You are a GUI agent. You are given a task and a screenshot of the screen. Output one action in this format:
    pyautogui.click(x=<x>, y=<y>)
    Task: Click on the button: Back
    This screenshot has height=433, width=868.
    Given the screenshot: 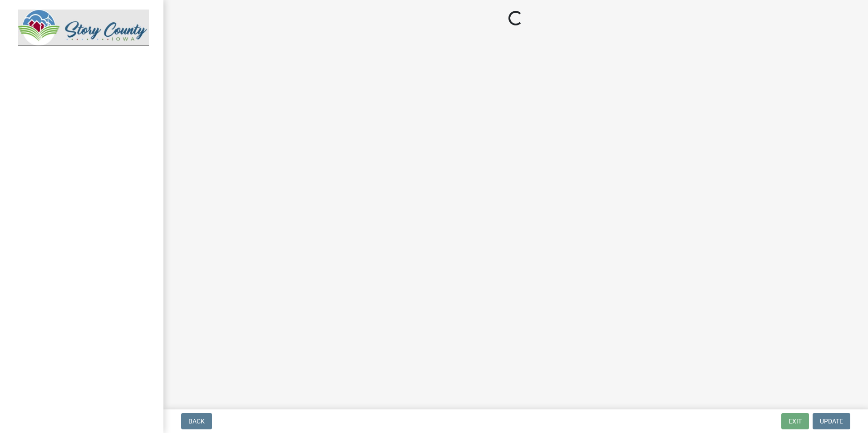 What is the action you would take?
    pyautogui.click(x=196, y=421)
    